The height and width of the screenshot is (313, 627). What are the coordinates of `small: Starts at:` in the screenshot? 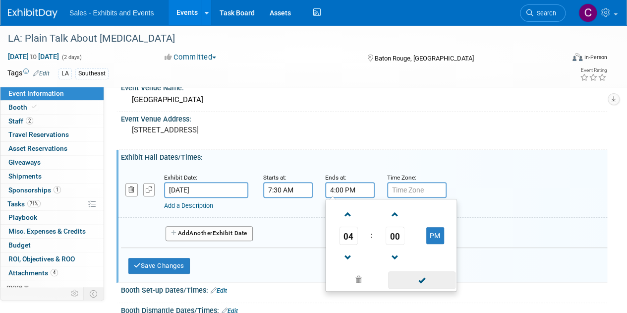 It's located at (274, 177).